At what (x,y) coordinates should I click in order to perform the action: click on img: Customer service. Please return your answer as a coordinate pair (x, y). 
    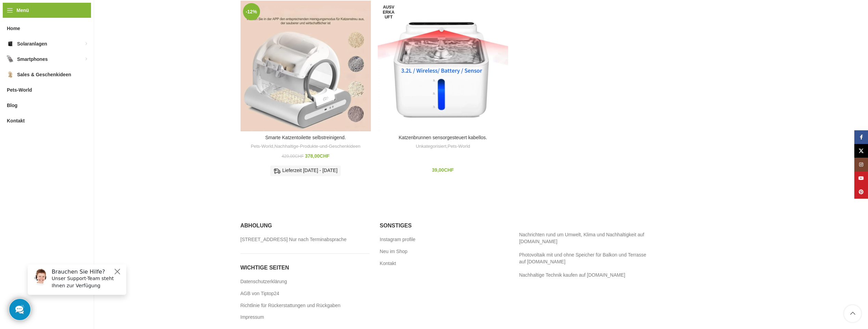
    Looking at the image, I should click on (18, 18).